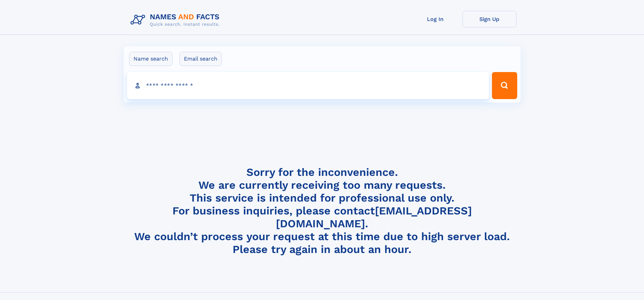 The height and width of the screenshot is (300, 644). I want to click on a: Sign Up, so click(489, 19).